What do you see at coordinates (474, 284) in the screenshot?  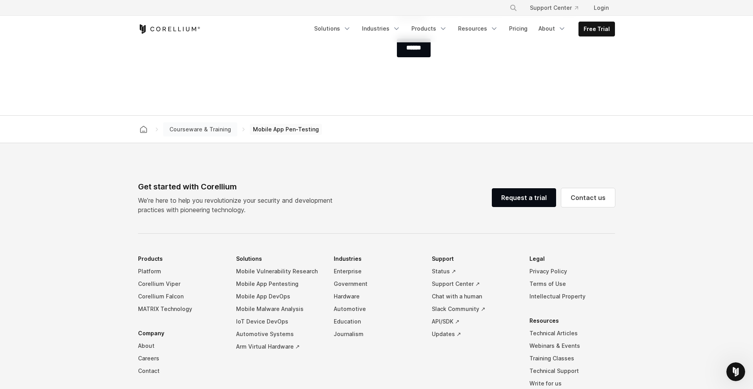 I see `a: Support Center ↗` at bounding box center [474, 284].